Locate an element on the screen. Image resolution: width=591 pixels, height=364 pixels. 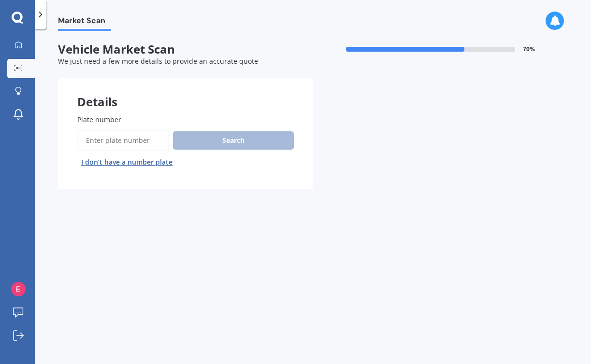
img: ACg8ocLZT8R5EZsgVre3vU88L41GdcdyHl5ZL9mGpwUHrPoCwdWzoQ=s96-c is located at coordinates (18, 289).